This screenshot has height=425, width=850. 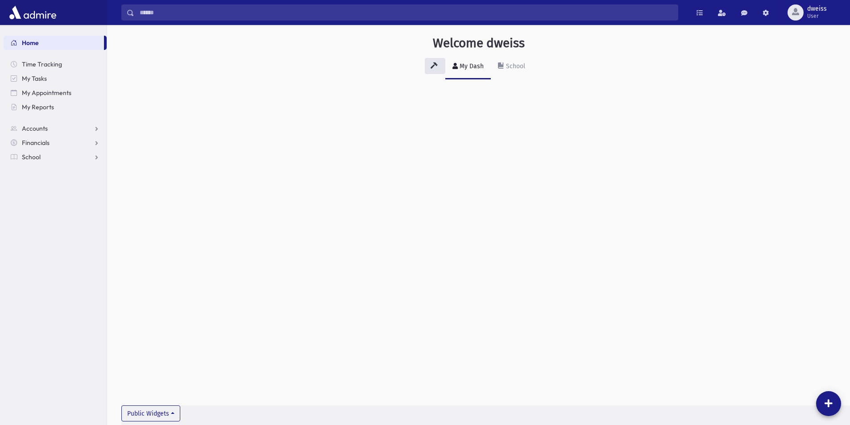 What do you see at coordinates (42, 64) in the screenshot?
I see `span: Time Tracking` at bounding box center [42, 64].